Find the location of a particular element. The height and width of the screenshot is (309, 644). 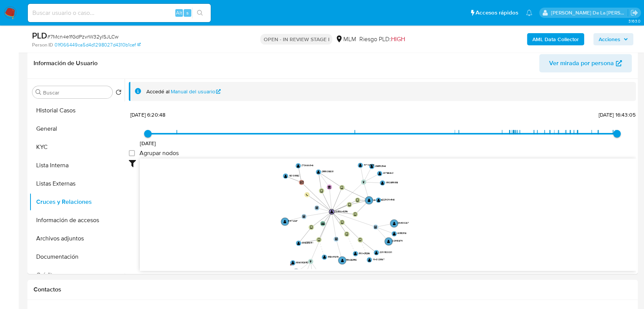

input: Buscar is located at coordinates (76, 93).